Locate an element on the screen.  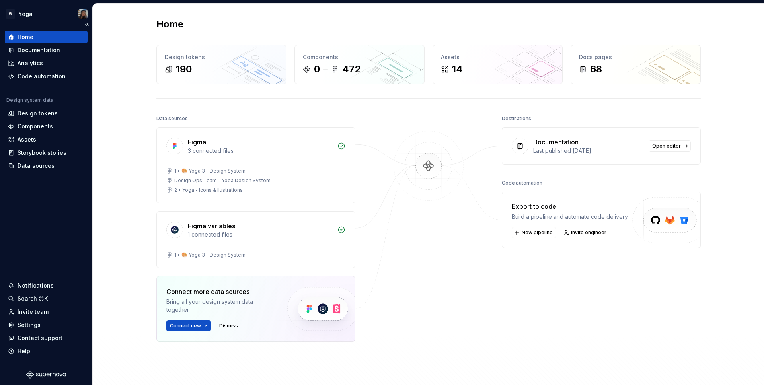
div: Yoga is located at coordinates (25, 14).